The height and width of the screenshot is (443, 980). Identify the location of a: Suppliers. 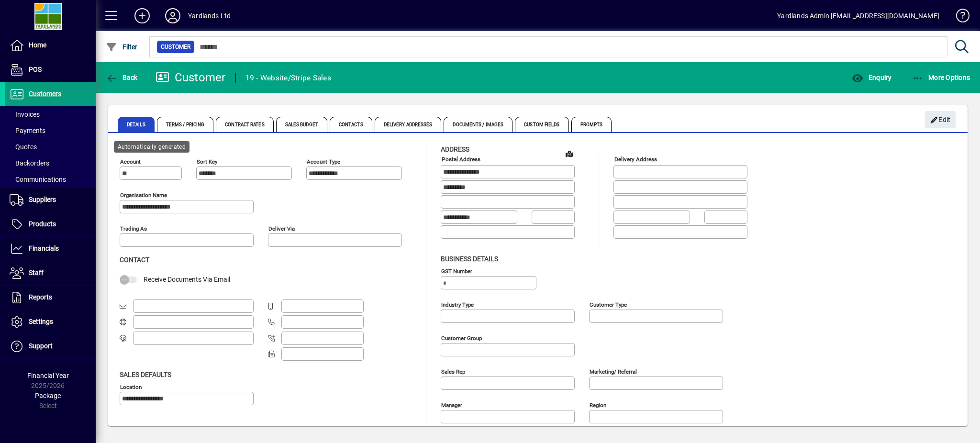
(50, 200).